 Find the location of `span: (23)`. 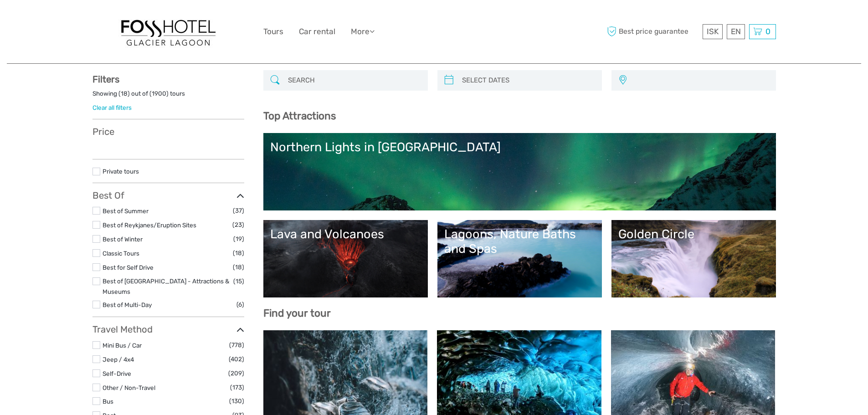

span: (23) is located at coordinates (238, 225).